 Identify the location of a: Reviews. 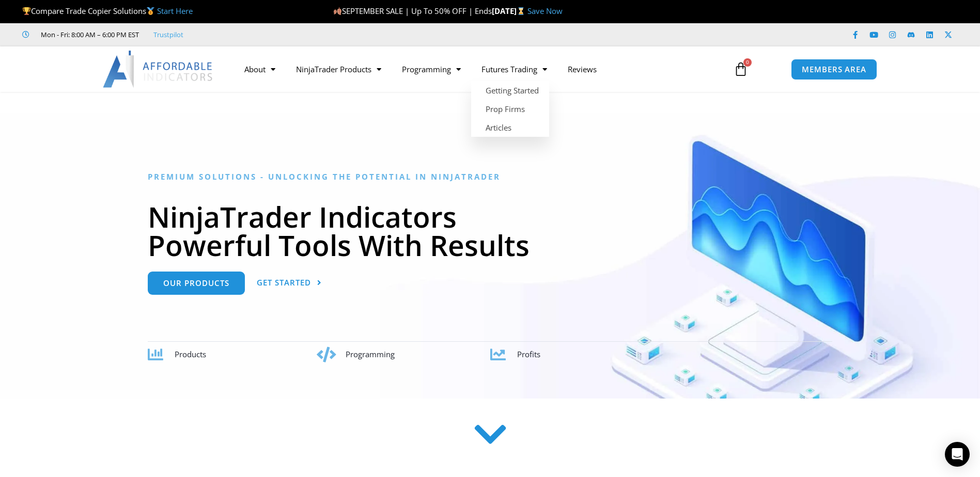
(582, 69).